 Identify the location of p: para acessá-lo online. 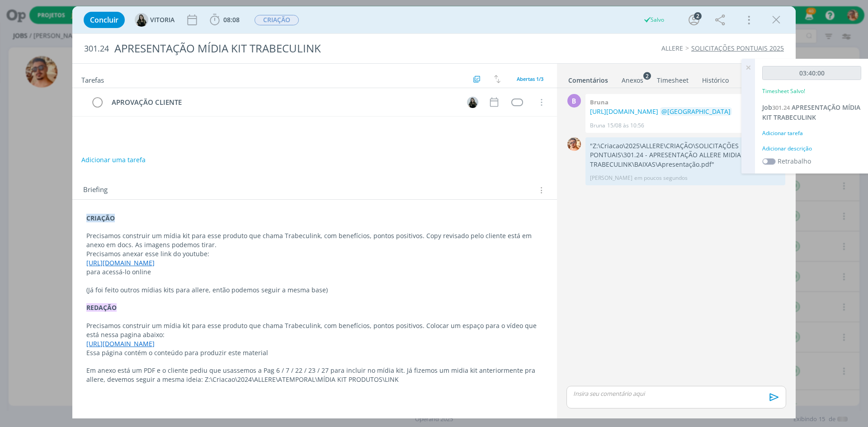
(314, 272).